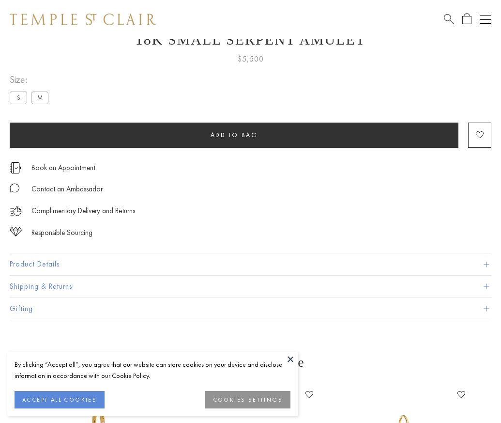  I want to click on a: Open Shopping Bag, so click(467, 19).